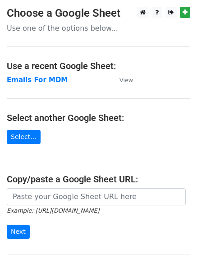 The height and width of the screenshot is (260, 197). I want to click on strong: Emails For MDM, so click(37, 80).